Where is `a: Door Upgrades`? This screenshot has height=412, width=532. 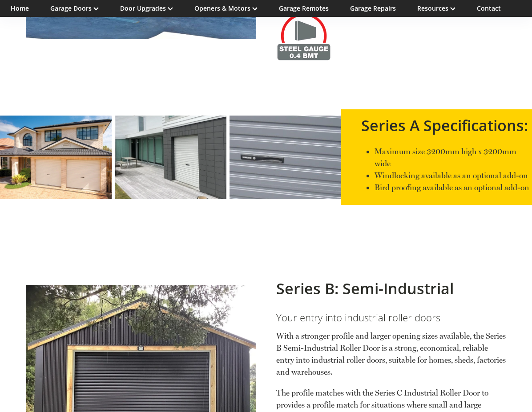
a: Door Upgrades is located at coordinates (146, 8).